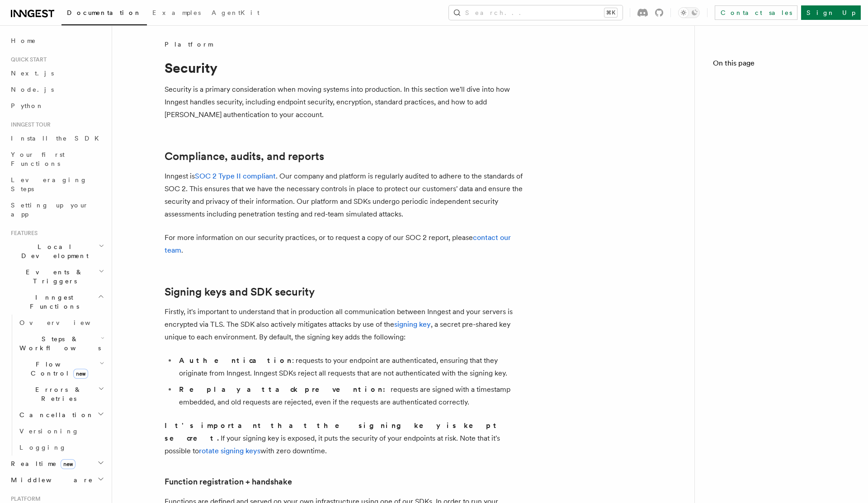 This screenshot has width=868, height=503. Describe the element at coordinates (56, 480) in the screenshot. I see `button: Middleware` at that location.